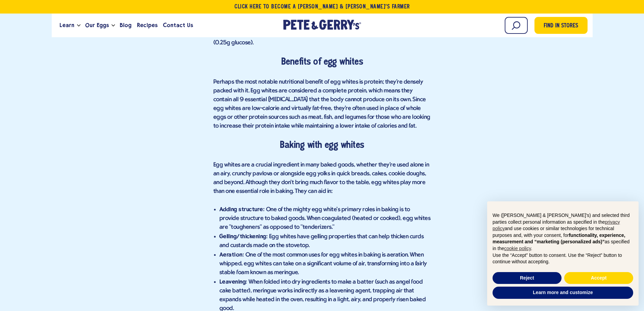 The width and height of the screenshot is (644, 311). What do you see at coordinates (125, 26) in the screenshot?
I see `a: Blog` at bounding box center [125, 26].